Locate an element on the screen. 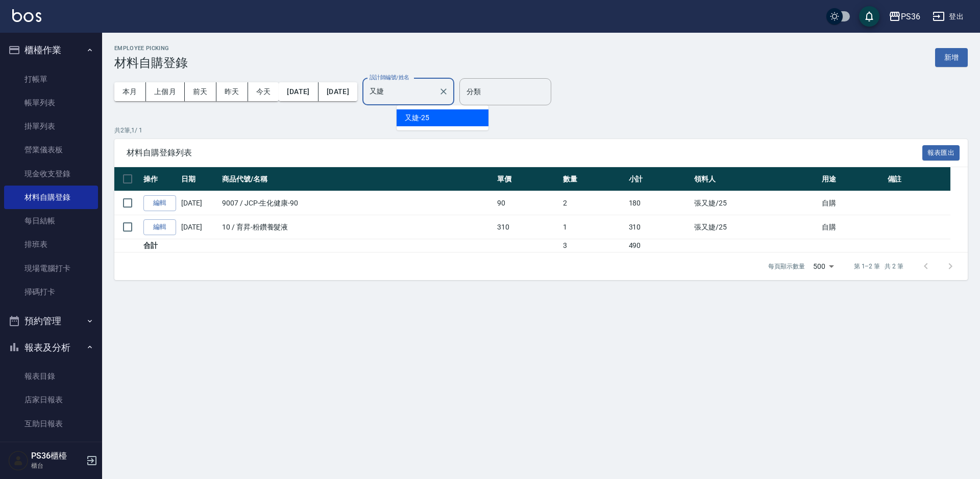 Image resolution: width=980 pixels, height=479 pixels. th: 操作 is located at coordinates (160, 179).